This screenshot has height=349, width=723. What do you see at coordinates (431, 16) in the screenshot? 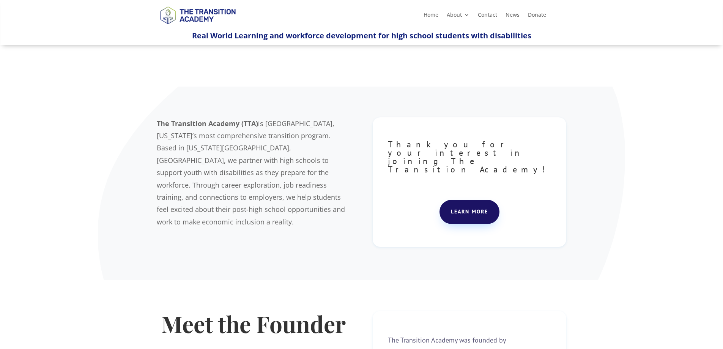
I see `a: Home` at bounding box center [431, 16].